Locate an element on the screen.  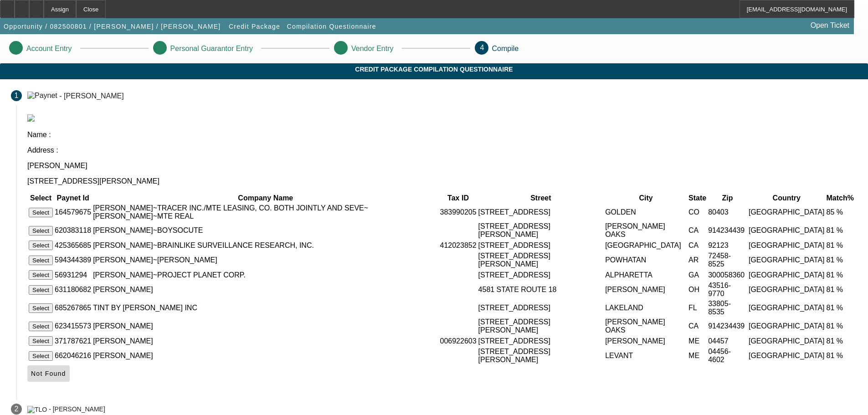
td: 685267865 is located at coordinates (73, 308).